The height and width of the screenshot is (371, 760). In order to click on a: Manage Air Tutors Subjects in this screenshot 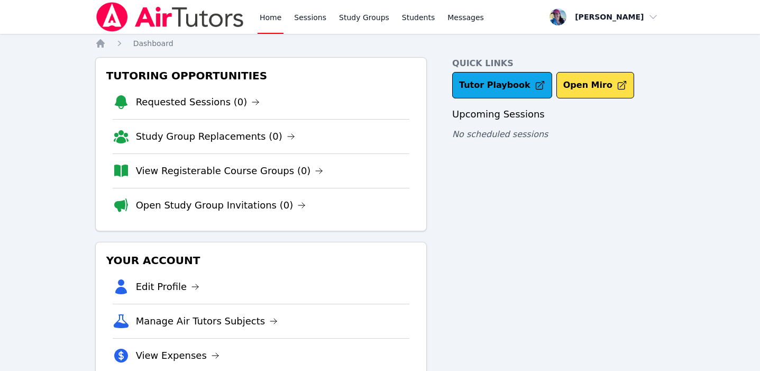, I will do `click(207, 321)`.